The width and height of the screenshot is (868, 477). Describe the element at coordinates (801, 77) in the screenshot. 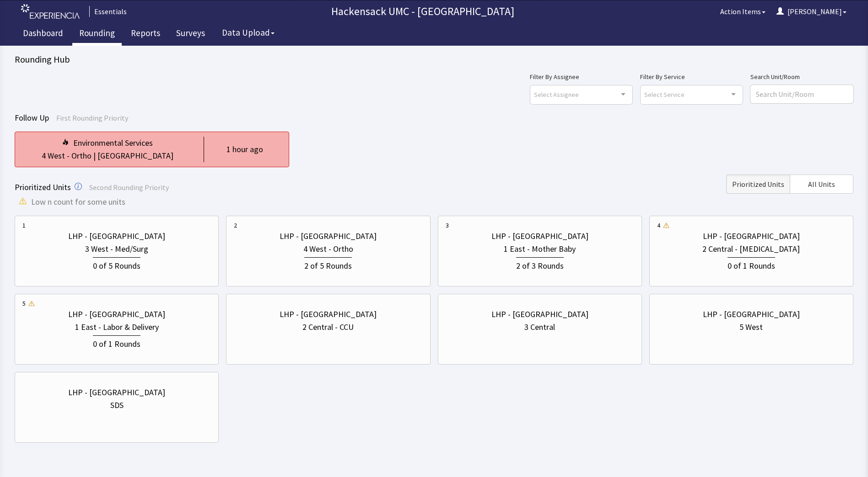

I see `label: Search Unit/Room` at that location.